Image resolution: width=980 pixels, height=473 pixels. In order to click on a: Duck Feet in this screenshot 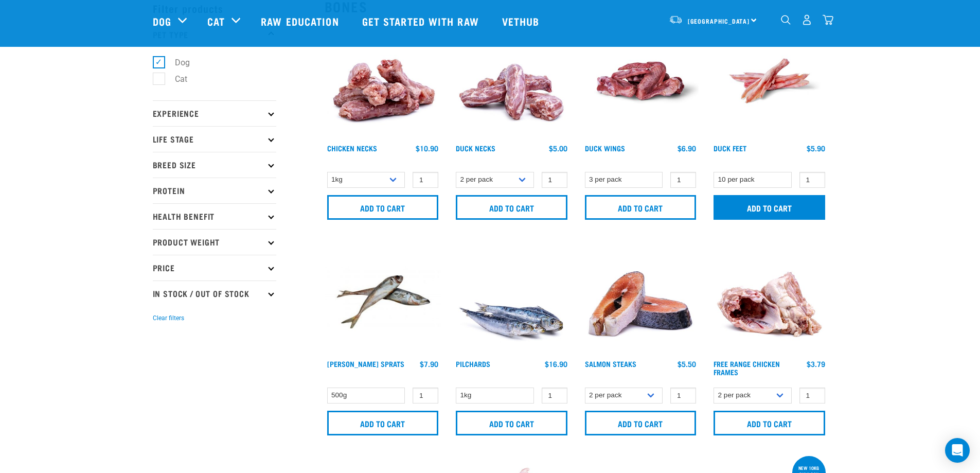, I will do `click(730, 148)`.